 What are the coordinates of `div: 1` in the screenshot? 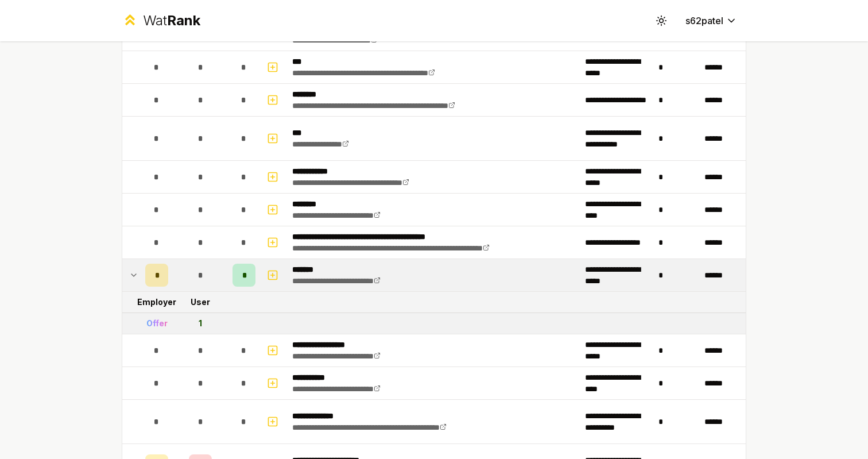 It's located at (200, 323).